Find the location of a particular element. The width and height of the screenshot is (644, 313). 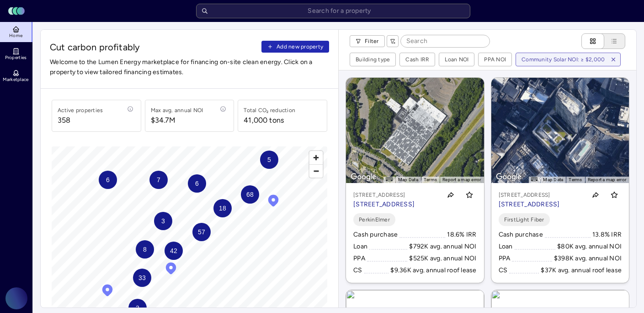

div: Cash IRR is located at coordinates (418, 60).